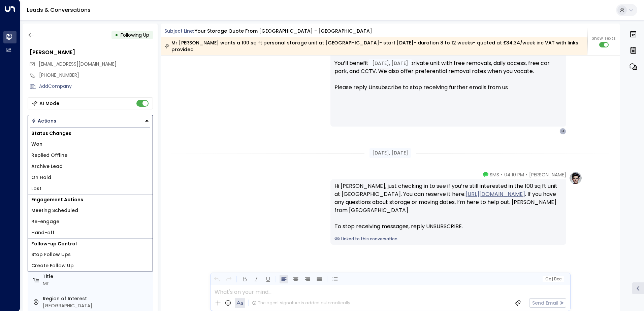 This screenshot has height=311, width=644. Describe the element at coordinates (90, 121) in the screenshot. I see `div: Button group with a nested menu` at that location.